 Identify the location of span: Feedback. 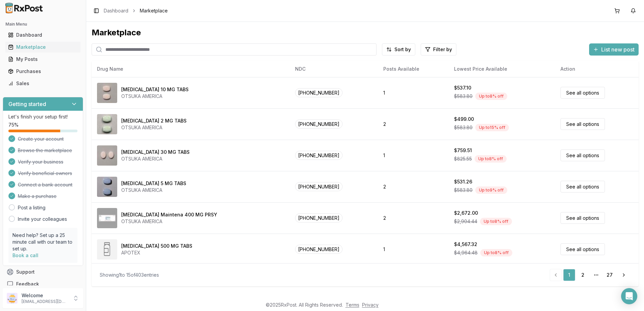
(28, 284).